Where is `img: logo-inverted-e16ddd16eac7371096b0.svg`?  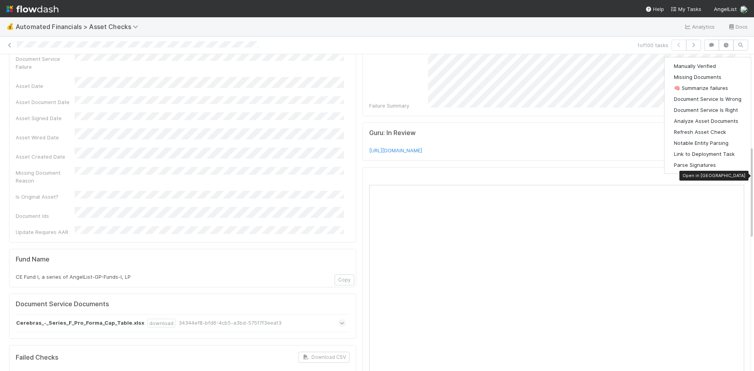
img: logo-inverted-e16ddd16eac7371096b0.svg is located at coordinates (32, 9).